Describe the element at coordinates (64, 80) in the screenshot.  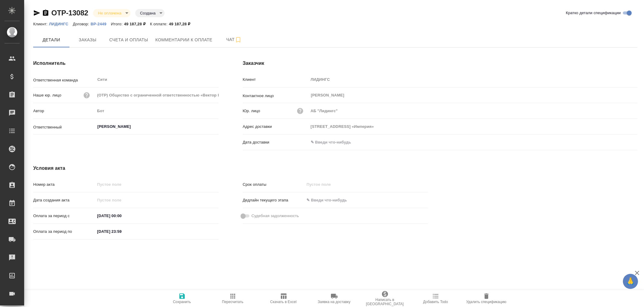
I see `p: Ответственная команда` at that location.